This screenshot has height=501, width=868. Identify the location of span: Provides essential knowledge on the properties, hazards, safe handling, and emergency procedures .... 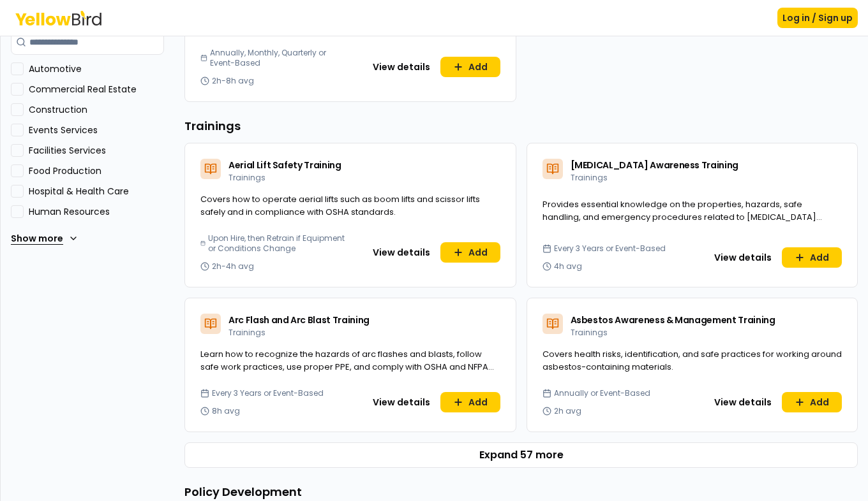
(682, 217).